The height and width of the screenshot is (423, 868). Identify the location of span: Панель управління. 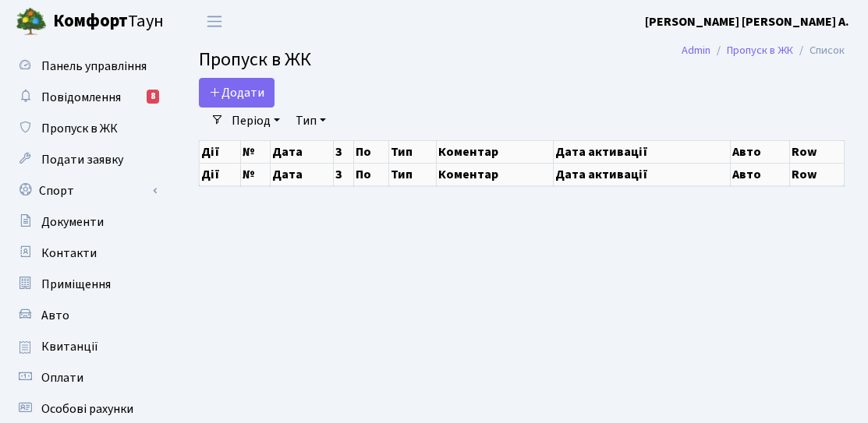
(94, 66).